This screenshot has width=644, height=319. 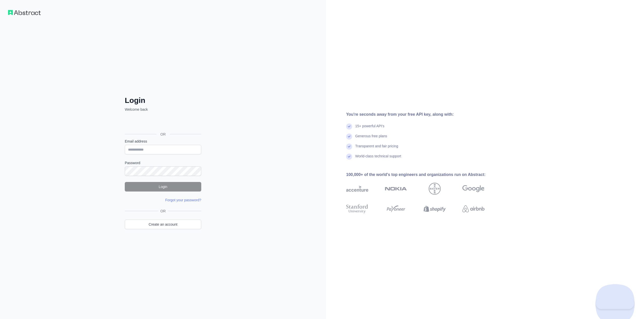 I want to click on label: Email address, so click(x=163, y=142).